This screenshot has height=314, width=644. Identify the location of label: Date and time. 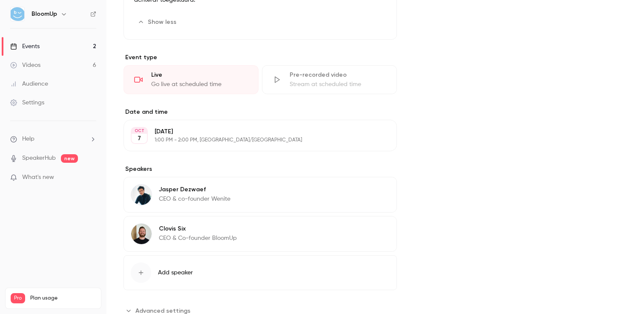
(260, 112).